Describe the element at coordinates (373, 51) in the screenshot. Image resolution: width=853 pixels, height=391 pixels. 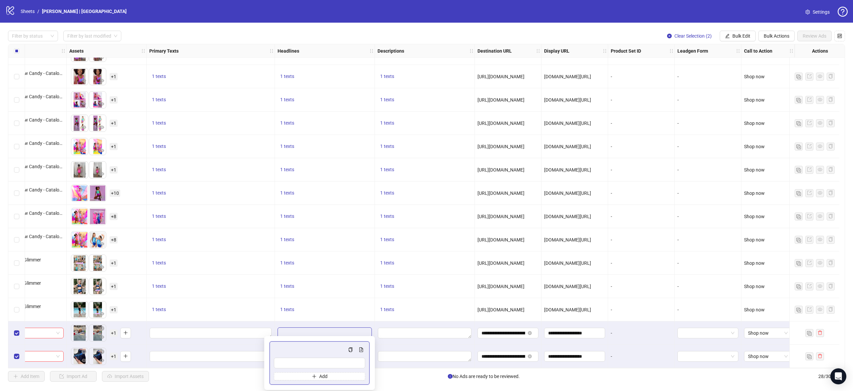
I see `div: Resize Headlines column` at that location.